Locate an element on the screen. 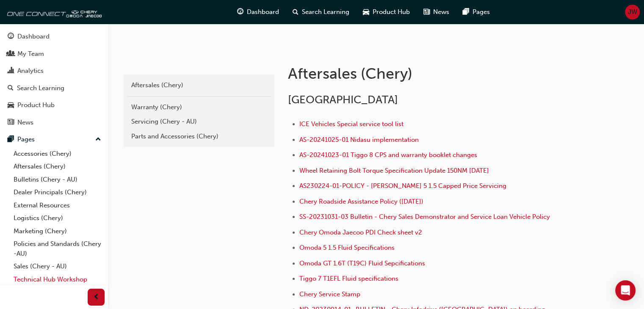 The width and height of the screenshot is (644, 309). span: Pages is located at coordinates (481, 12).